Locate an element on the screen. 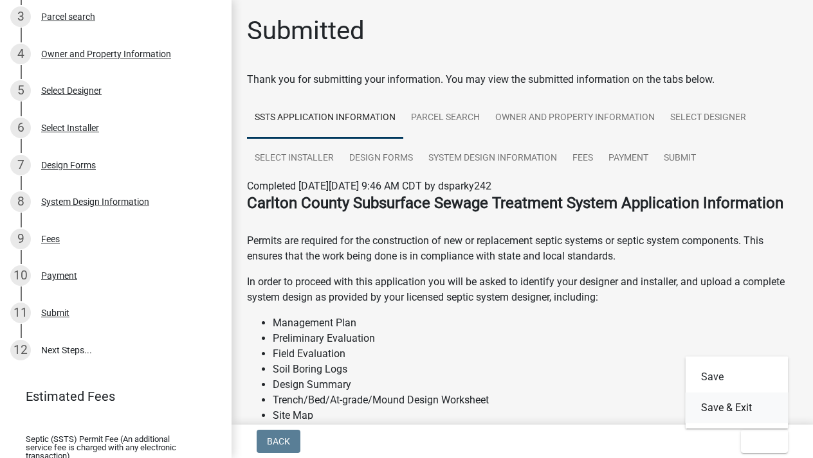  li: Field Evaluation is located at coordinates (535, 354).